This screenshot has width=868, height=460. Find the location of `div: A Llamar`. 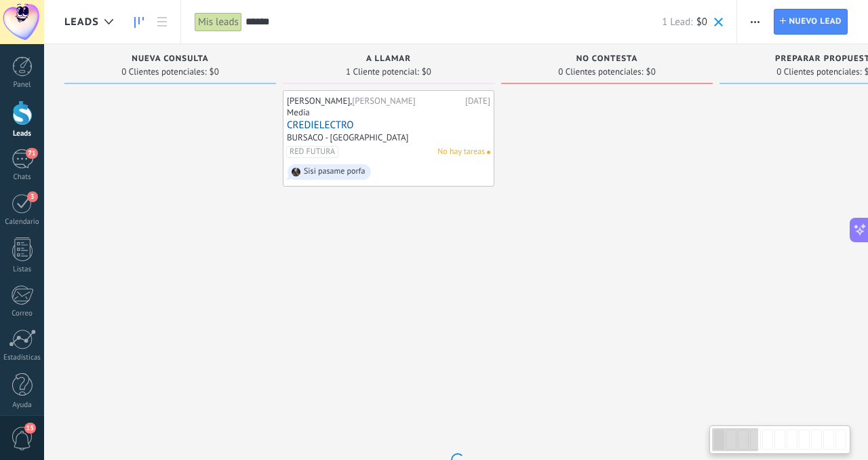

div: A Llamar is located at coordinates (388, 60).